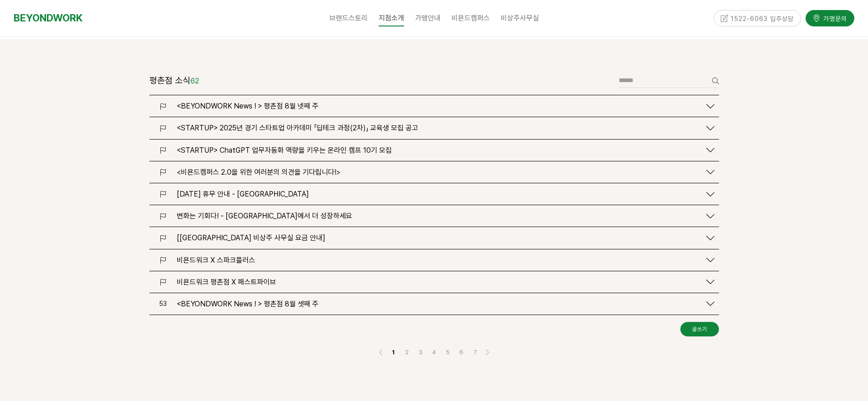 The height and width of the screenshot is (419, 868). What do you see at coordinates (834, 18) in the screenshot?
I see `span: 가맹문의` at bounding box center [834, 18].